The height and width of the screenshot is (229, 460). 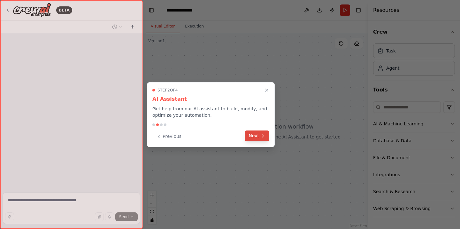 What do you see at coordinates (152, 10) in the screenshot?
I see `button: Hide left sidebar` at bounding box center [152, 10].